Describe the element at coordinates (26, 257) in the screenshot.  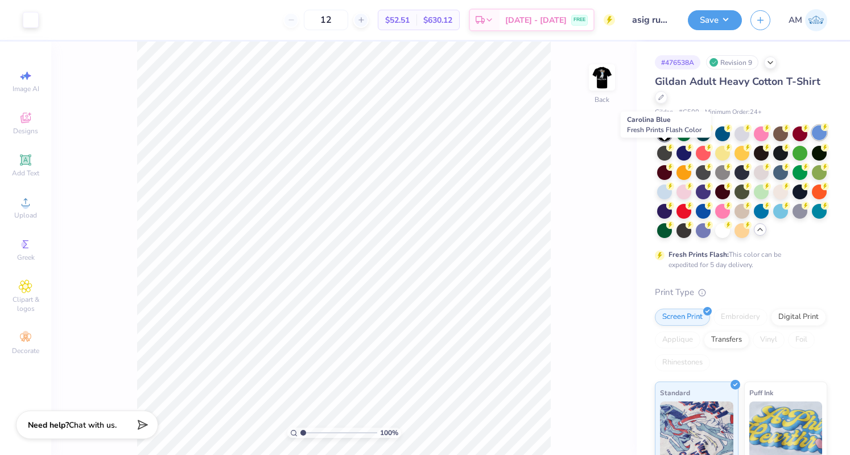
I see `span: Greek` at that location.